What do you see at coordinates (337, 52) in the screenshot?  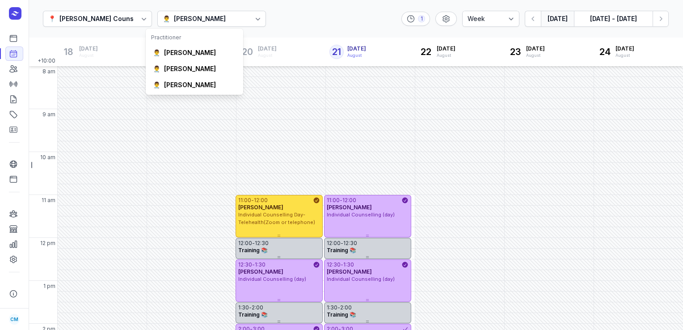 I see `div: 21` at bounding box center [337, 52].